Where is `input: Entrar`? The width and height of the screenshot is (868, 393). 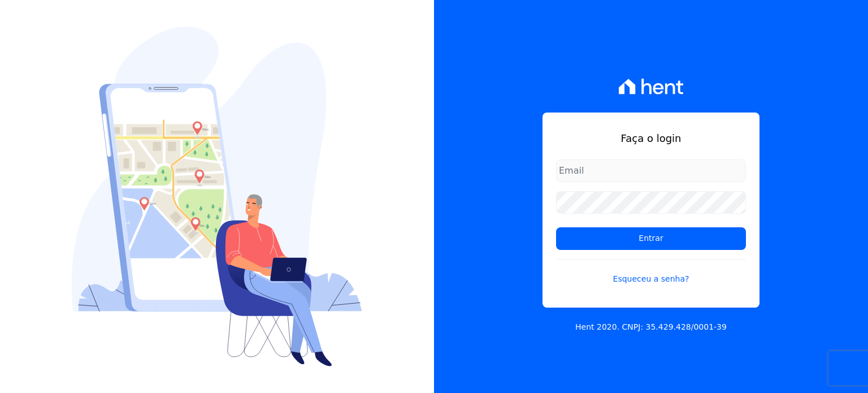
input: Entrar is located at coordinates (651, 238).